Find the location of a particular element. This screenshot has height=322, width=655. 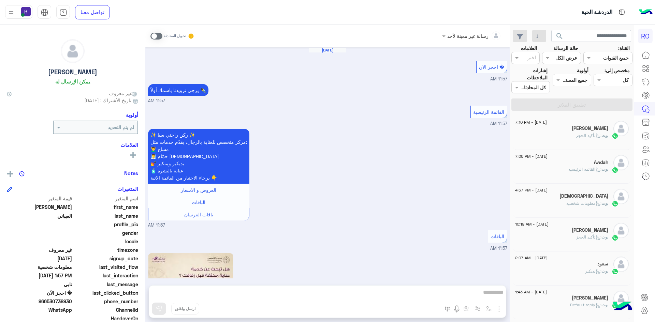

span: العيباني is located at coordinates (39, 216).